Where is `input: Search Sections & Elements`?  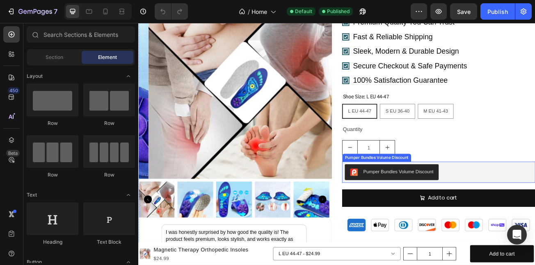 input: Search Sections & Elements is located at coordinates (81, 34).